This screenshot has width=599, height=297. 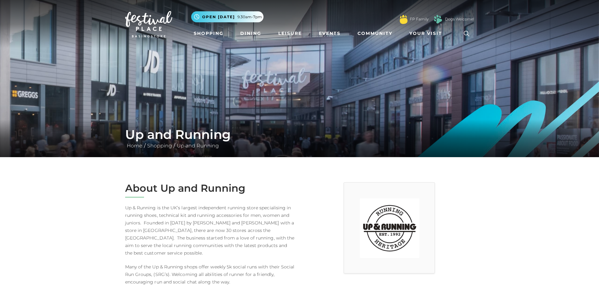 I want to click on a: Leisure, so click(x=290, y=33).